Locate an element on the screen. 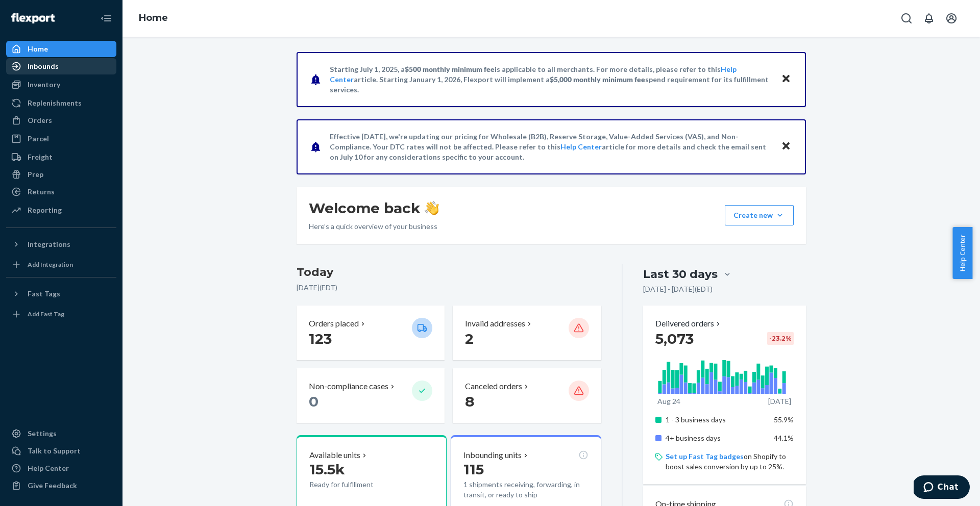 This screenshot has height=506, width=980. div: Prep is located at coordinates (35, 174).